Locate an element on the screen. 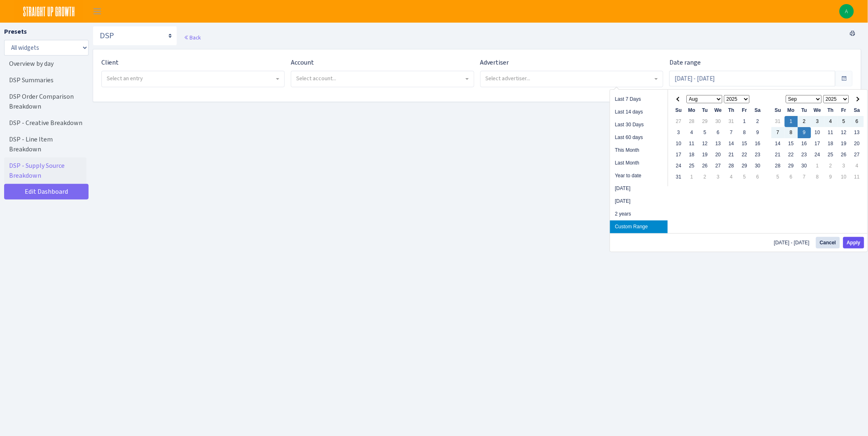  span: Select an entry is located at coordinates (125, 78).